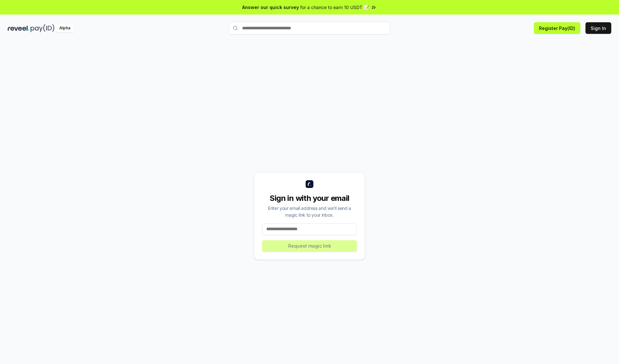 The width and height of the screenshot is (619, 364). I want to click on button: Sign In, so click(598, 28).